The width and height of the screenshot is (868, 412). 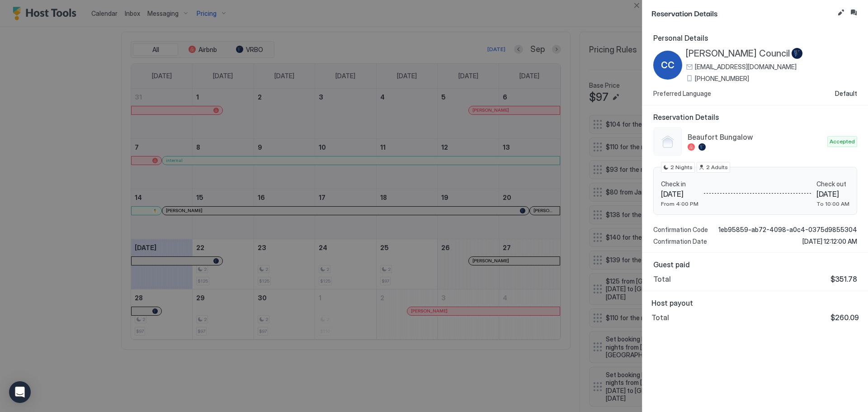 I want to click on span: Confirmation Date, so click(x=680, y=241).